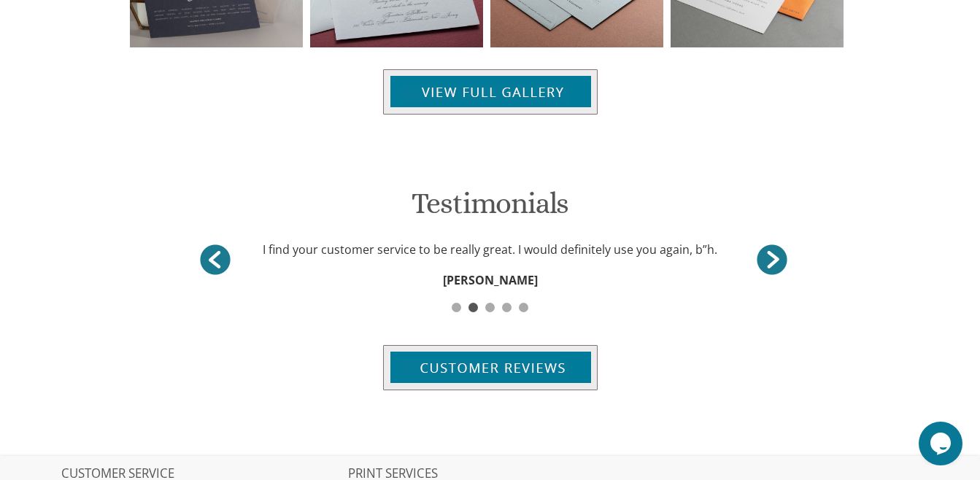 This screenshot has height=480, width=980. I want to click on span: 5, so click(524, 307).